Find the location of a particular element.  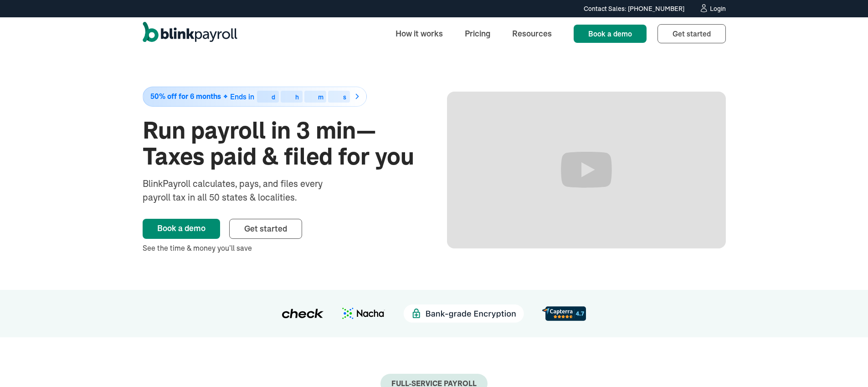

a: 50% off for 6 monthsEnds indhms is located at coordinates (282, 97).